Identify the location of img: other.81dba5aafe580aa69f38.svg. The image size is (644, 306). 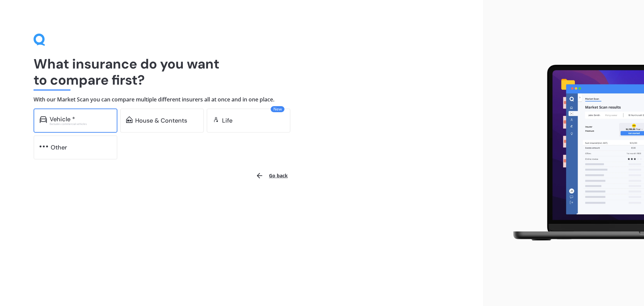
(44, 146).